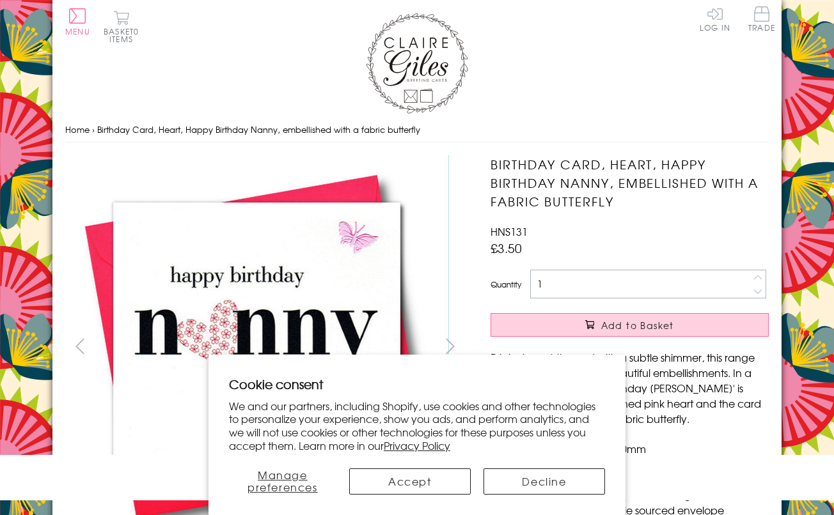  Describe the element at coordinates (417, 63) in the screenshot. I see `img: Claire Giles Greetings Cards` at that location.